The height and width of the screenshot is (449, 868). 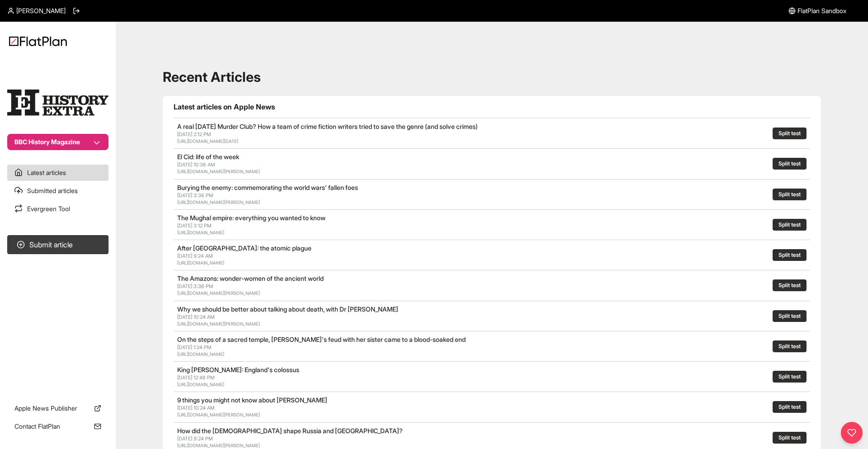 What do you see at coordinates (38, 41) in the screenshot?
I see `img: Logo` at bounding box center [38, 41].